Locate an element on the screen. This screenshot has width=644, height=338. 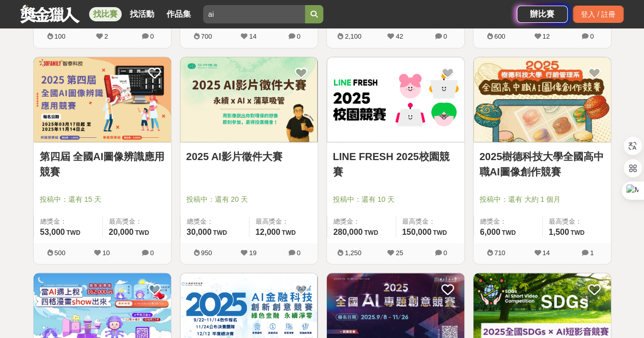
span: 10 is located at coordinates (106, 253).